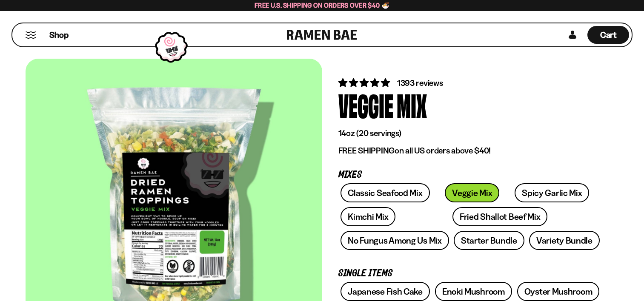 The image size is (644, 301). What do you see at coordinates (59, 35) in the screenshot?
I see `a: Shop` at bounding box center [59, 35].